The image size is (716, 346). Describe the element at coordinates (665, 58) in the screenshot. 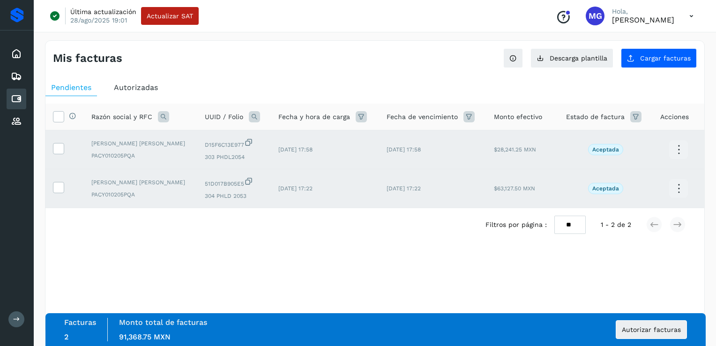

I see `span: Cargar facturas` at that location.